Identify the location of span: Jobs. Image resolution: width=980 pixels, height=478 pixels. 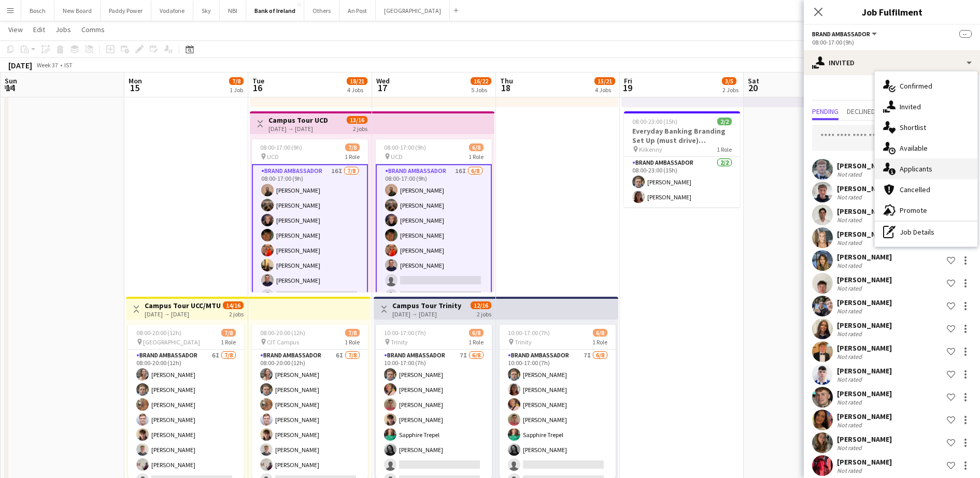
(63, 29).